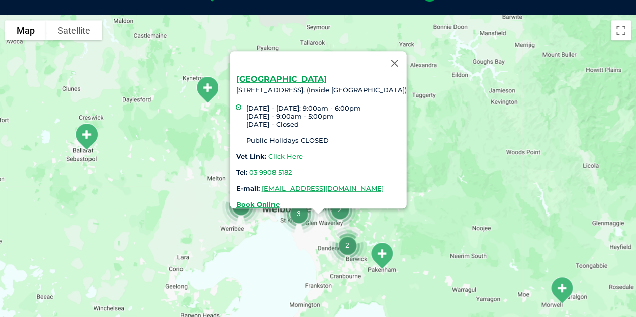  I want to click on div: Macedon Ranges, so click(207, 89).